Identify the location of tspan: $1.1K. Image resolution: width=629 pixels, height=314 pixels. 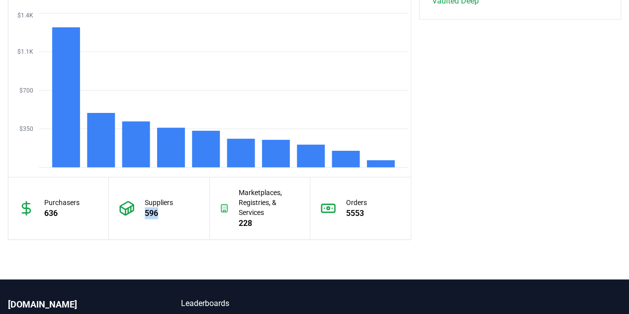
(25, 52).